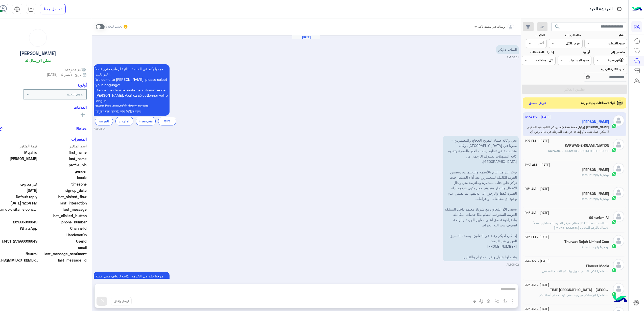 This screenshot has height=311, width=644. Describe the element at coordinates (79, 139) in the screenshot. I see `h6: المتغيرات` at that location.